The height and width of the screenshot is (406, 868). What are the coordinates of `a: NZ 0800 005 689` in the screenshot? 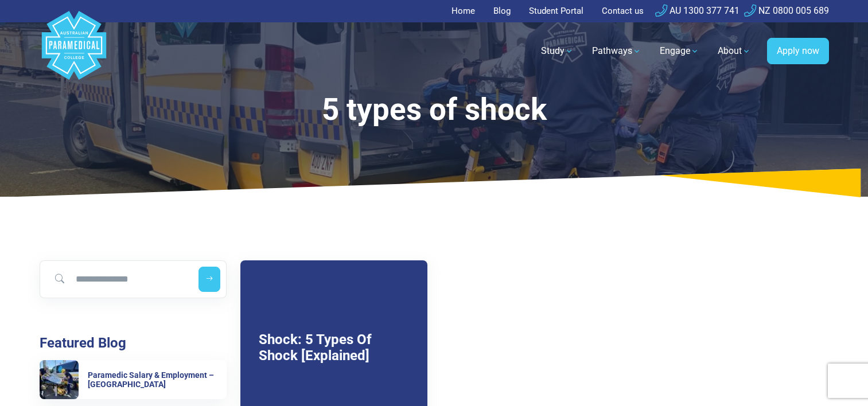 It's located at (786, 10).